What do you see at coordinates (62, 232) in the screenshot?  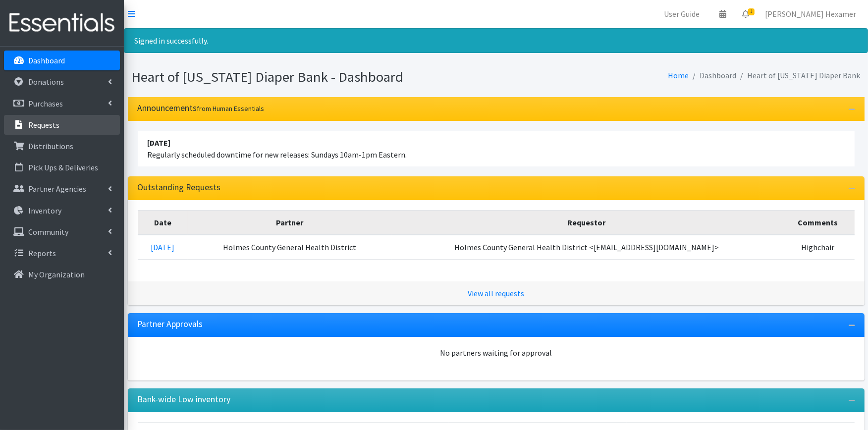 I see `a: Community` at bounding box center [62, 232].